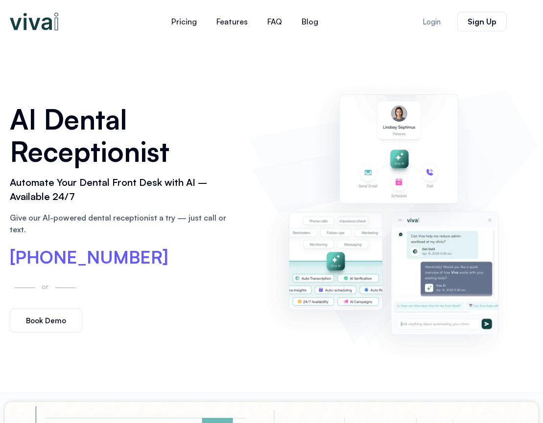 This screenshot has width=543, height=423. Describe the element at coordinates (392, 218) in the screenshot. I see `img: AI dental receptionist dashboard – virtual receptionist dental office` at that location.